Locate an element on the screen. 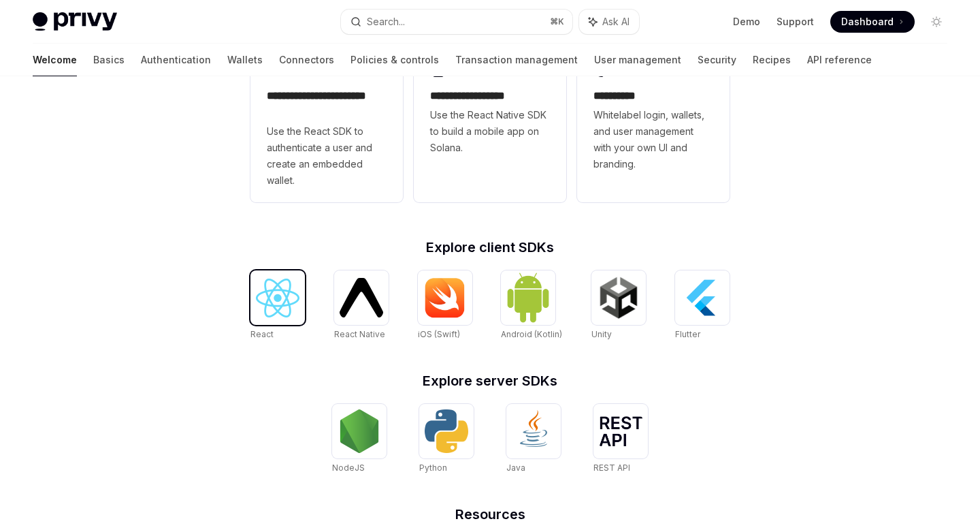 Image resolution: width=980 pixels, height=530 pixels. button: Search...⌘K is located at coordinates (456, 22).